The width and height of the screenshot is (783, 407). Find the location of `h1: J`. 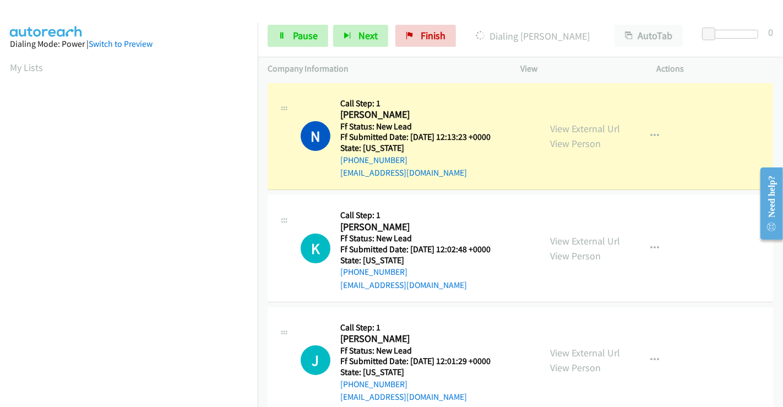

h1: J is located at coordinates (316, 360).